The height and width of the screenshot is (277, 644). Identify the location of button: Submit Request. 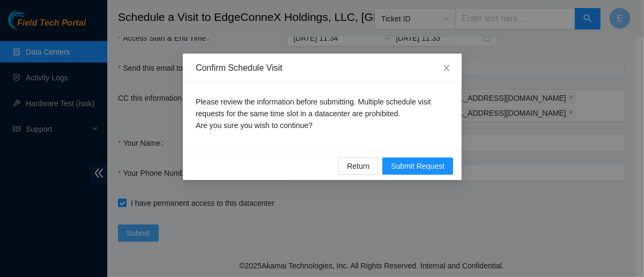
(418, 166).